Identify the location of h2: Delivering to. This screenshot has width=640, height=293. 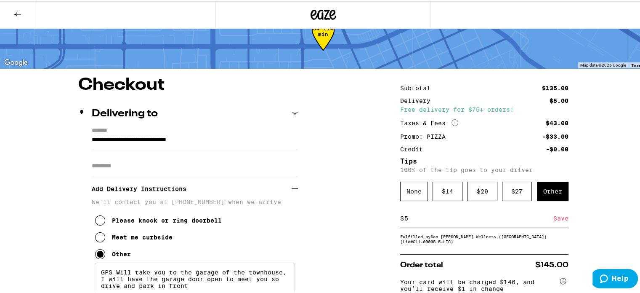
(125, 112).